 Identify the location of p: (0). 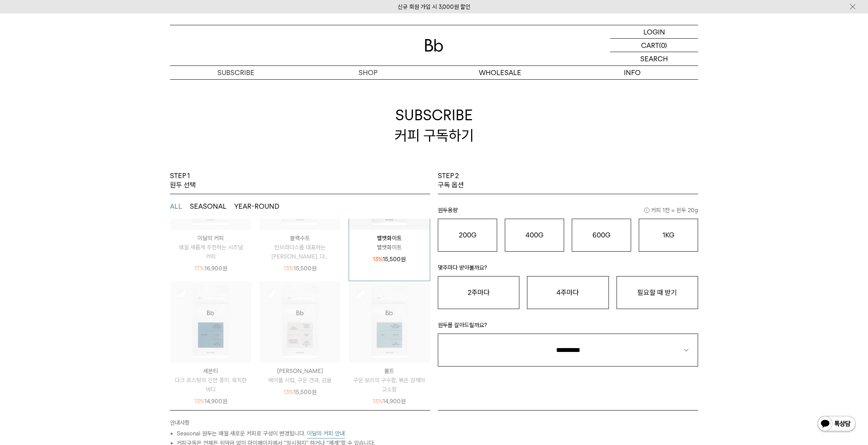
(663, 45).